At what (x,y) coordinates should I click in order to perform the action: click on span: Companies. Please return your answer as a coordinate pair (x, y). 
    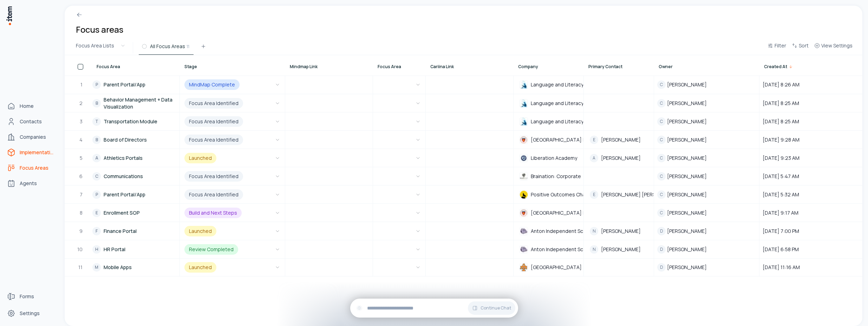
    Looking at the image, I should click on (32, 137).